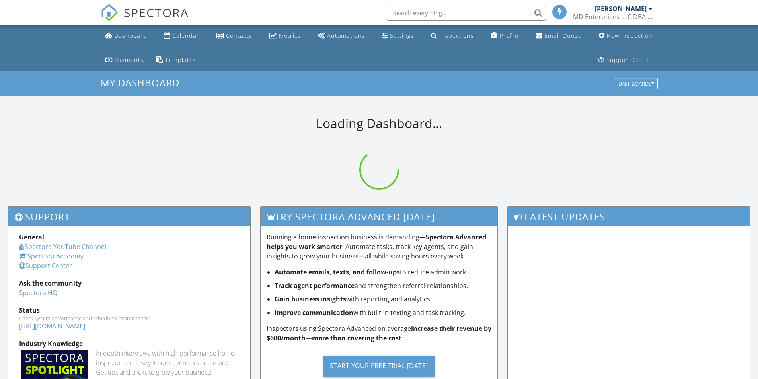 The image size is (758, 379). Describe the element at coordinates (311, 299) in the screenshot. I see `strong: Gain business insights` at that location.